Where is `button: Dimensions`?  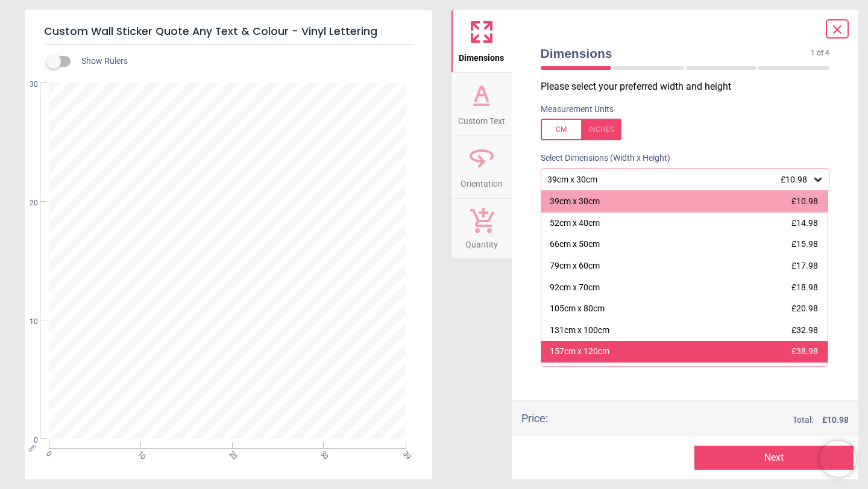 button: Dimensions is located at coordinates (482, 41).